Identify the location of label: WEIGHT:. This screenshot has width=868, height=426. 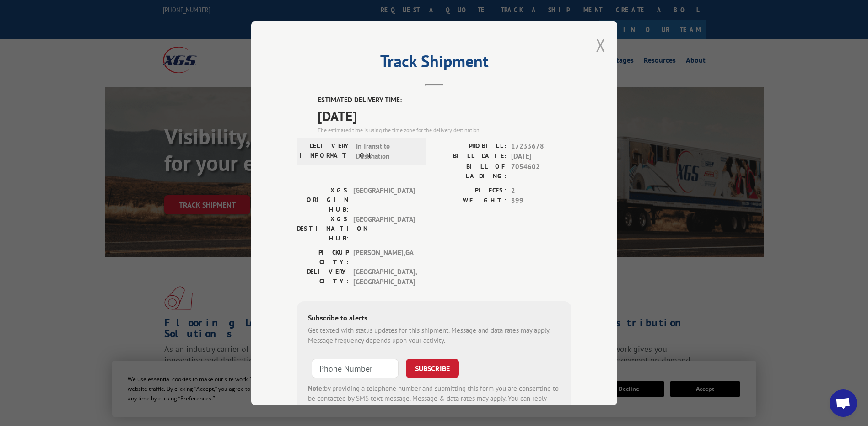
(470, 200).